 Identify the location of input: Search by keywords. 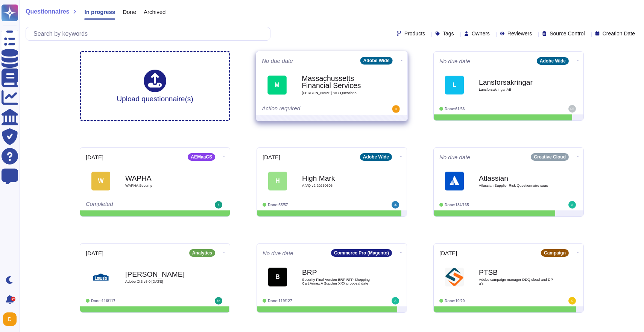
(149, 34).